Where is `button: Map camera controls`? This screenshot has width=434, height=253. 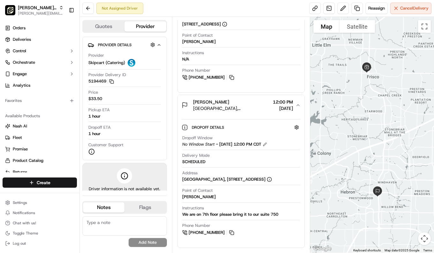
button: Map camera controls is located at coordinates (424, 239).